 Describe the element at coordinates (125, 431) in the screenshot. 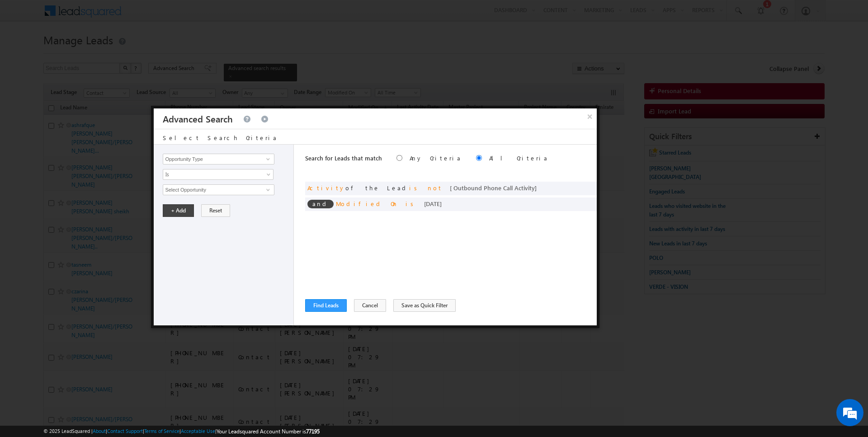

I see `a: Contact Support` at that location.